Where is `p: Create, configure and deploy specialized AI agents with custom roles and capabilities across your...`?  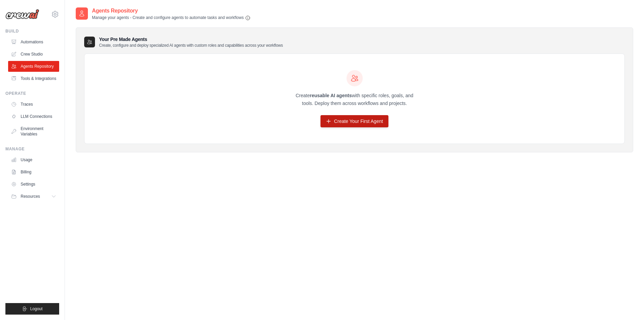
p: Create, configure and deploy specialized AI agents with custom roles and capabilities across your... is located at coordinates (191, 46).